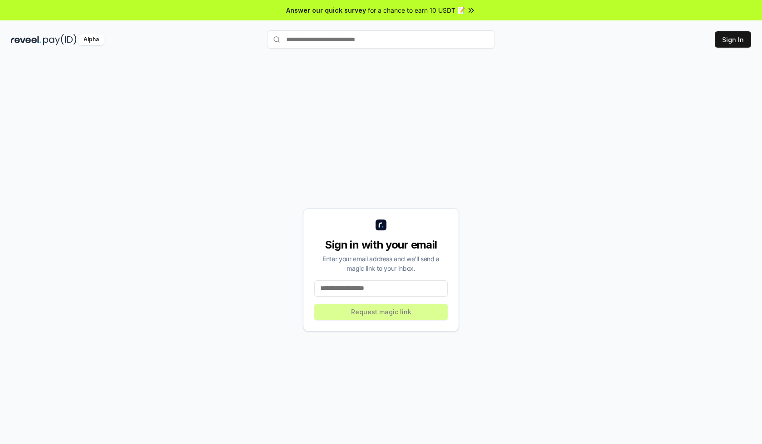 The width and height of the screenshot is (762, 444). What do you see at coordinates (381, 245) in the screenshot?
I see `div: Sign in with your email` at bounding box center [381, 245].